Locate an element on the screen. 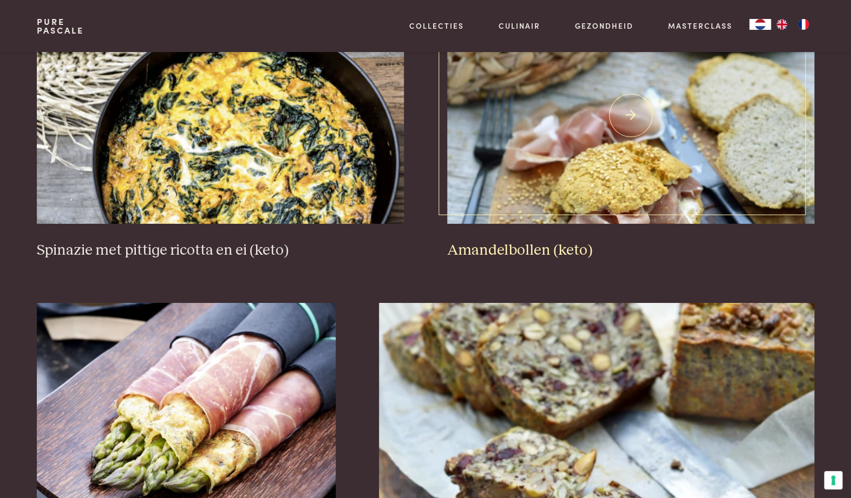 Image resolution: width=851 pixels, height=498 pixels. a: Amandelbollen (keto) Amandelbollen (keto) is located at coordinates (631, 133).